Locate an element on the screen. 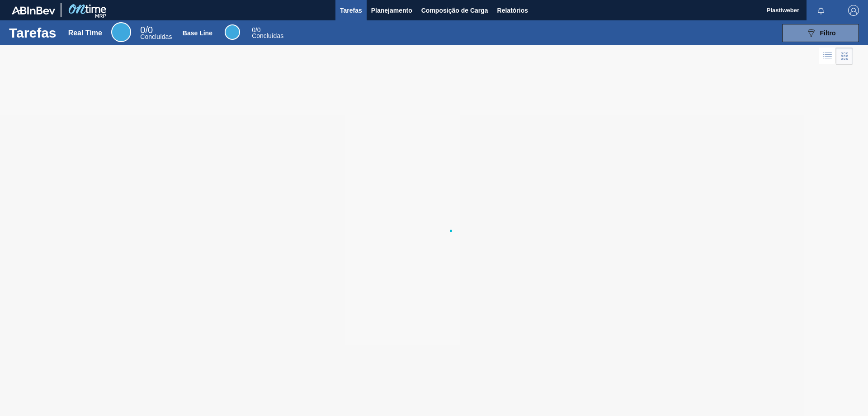 The height and width of the screenshot is (416, 868). span: Filtro is located at coordinates (828, 33).